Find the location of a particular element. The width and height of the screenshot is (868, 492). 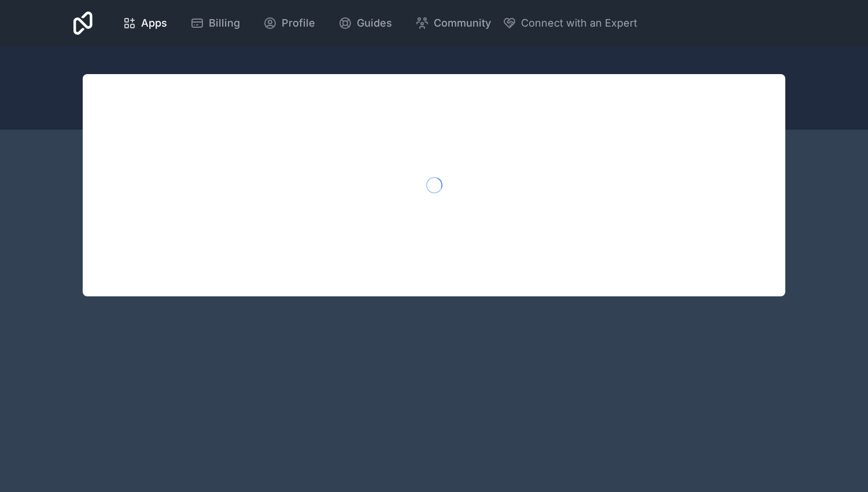

span: Guides is located at coordinates (375, 23).